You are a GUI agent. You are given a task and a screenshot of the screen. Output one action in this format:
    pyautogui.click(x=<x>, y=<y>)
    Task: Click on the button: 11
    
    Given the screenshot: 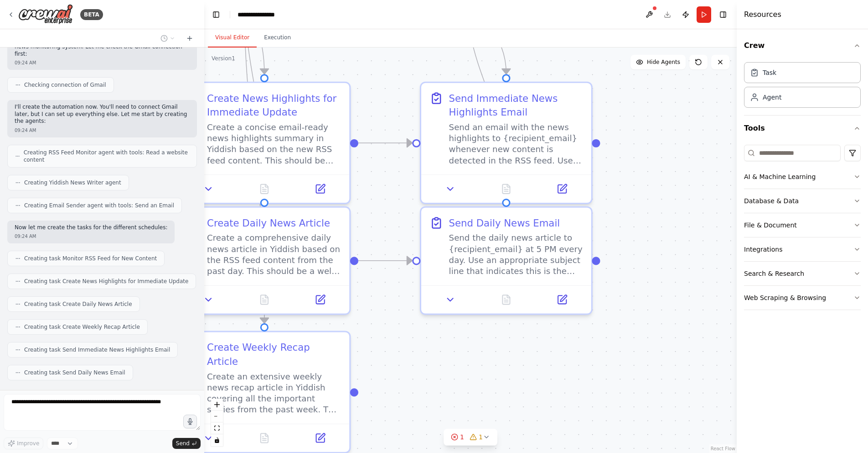 What is the action you would take?
    pyautogui.click(x=471, y=437)
    